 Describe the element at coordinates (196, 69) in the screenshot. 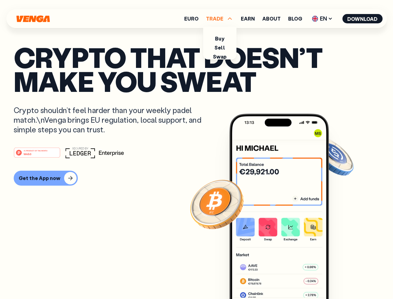

I see `p: Crypto that doesn’t make you sweat` at that location.